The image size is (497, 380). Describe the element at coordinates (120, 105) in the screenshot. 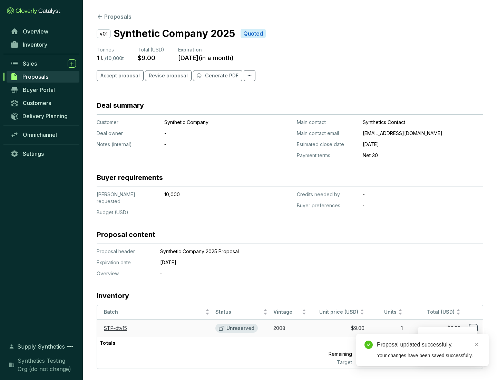

I see `h3: Deal summary` at that location.